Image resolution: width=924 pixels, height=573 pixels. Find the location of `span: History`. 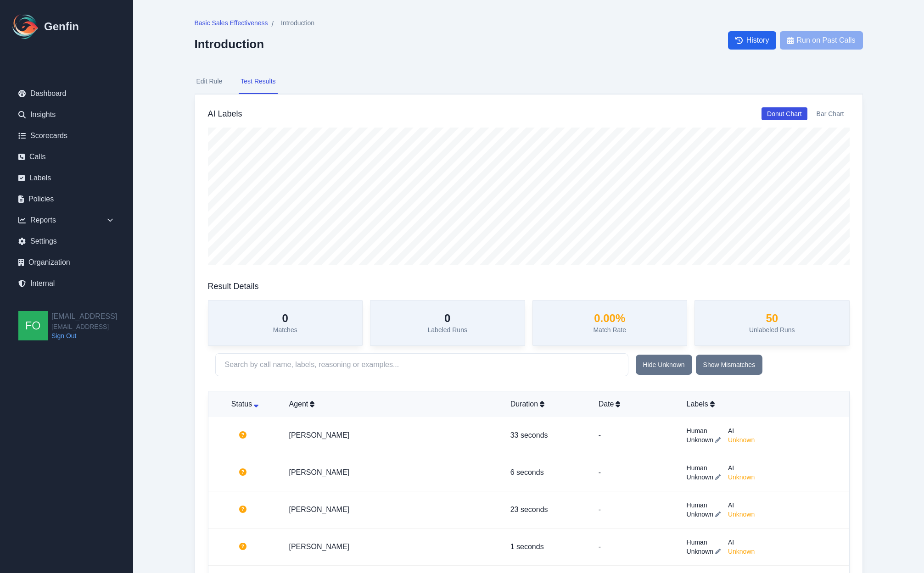

span: History is located at coordinates (757, 40).